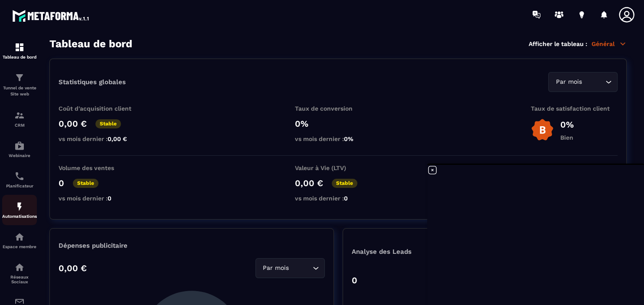 The width and height of the screenshot is (644, 305). What do you see at coordinates (19, 247) in the screenshot?
I see `p: Espace membre` at bounding box center [19, 247].